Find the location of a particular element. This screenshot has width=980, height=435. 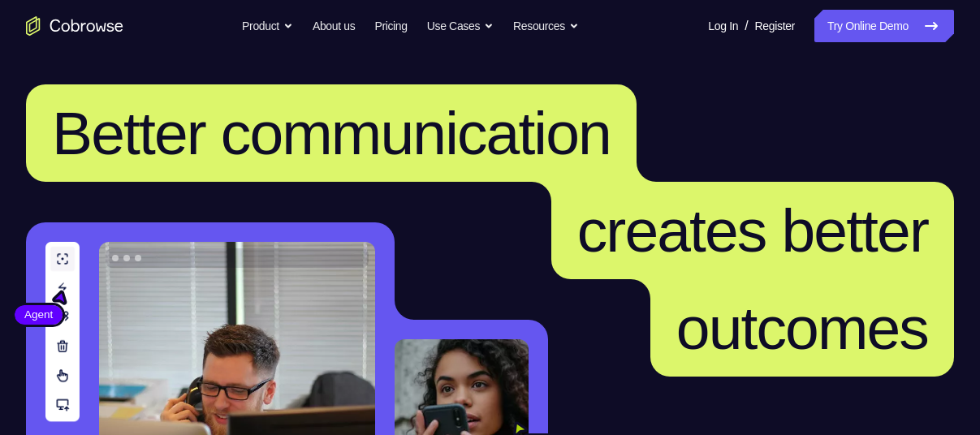

a: Pricing is located at coordinates (390, 26).